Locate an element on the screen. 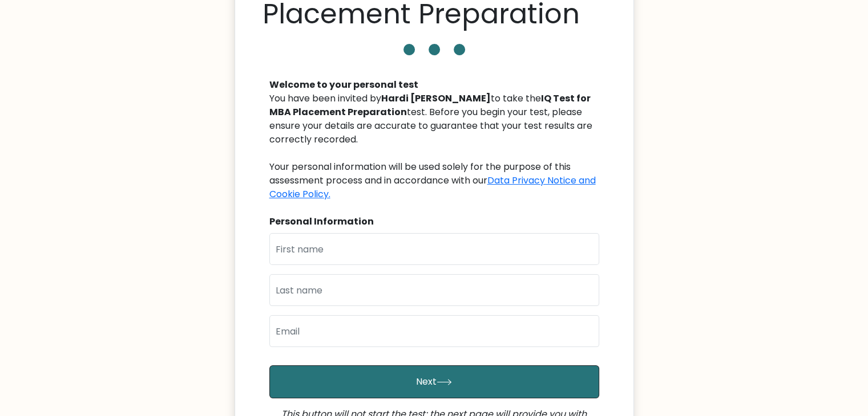 The height and width of the screenshot is (416, 868). button: Next is located at coordinates (434, 382).